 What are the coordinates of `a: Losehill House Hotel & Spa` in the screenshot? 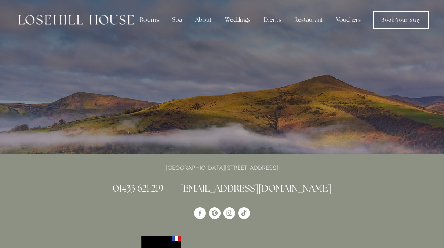 It's located at (200, 213).